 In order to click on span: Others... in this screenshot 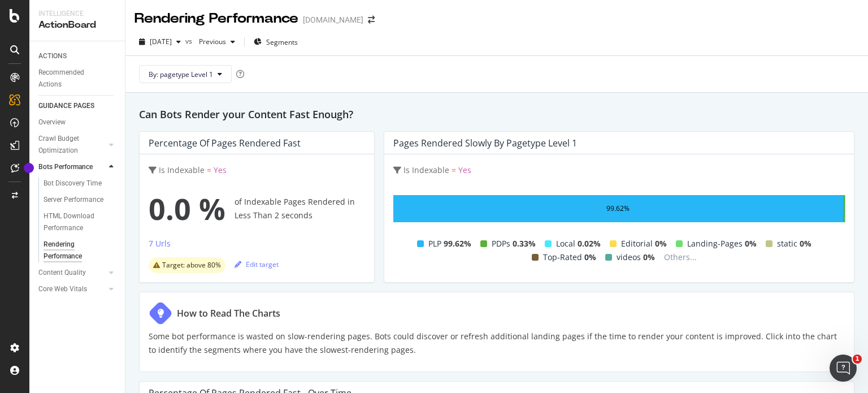, I will do `click(680, 257)`.